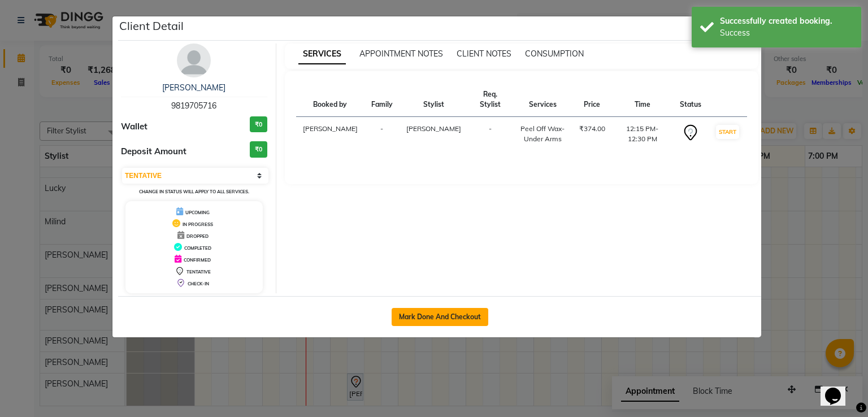  I want to click on span: CONFIRMED, so click(197, 260).